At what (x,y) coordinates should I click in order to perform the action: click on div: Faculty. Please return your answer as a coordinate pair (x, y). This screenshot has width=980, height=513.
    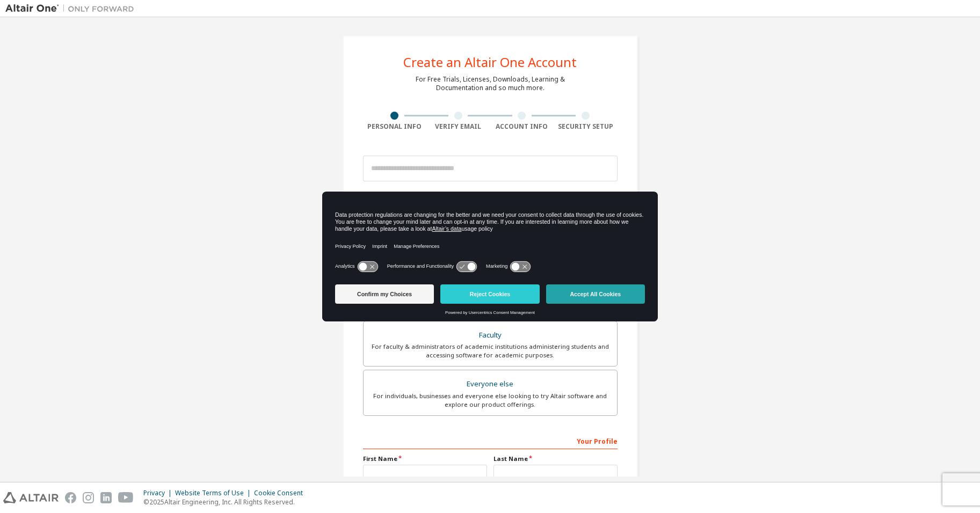
    Looking at the image, I should click on (491, 335).